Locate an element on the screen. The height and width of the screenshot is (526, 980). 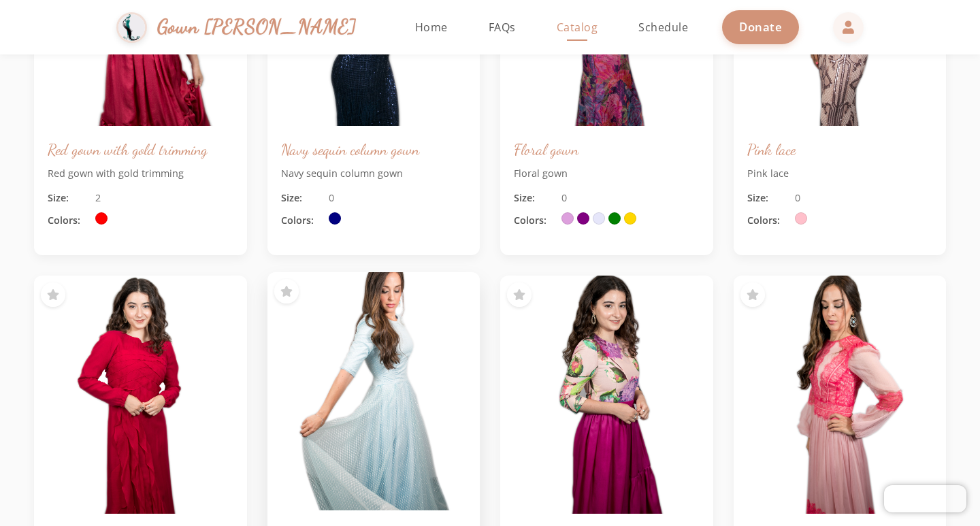
h3: Navy sequin column gown is located at coordinates (374, 149).